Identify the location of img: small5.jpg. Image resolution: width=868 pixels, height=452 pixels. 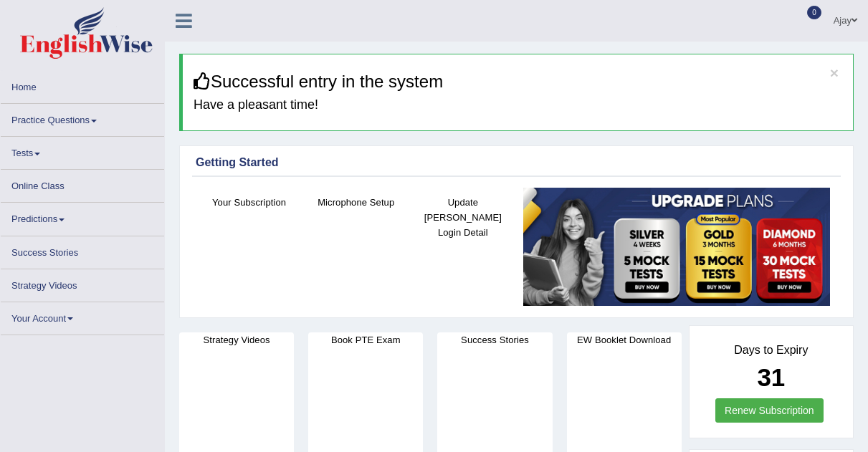
(677, 246).